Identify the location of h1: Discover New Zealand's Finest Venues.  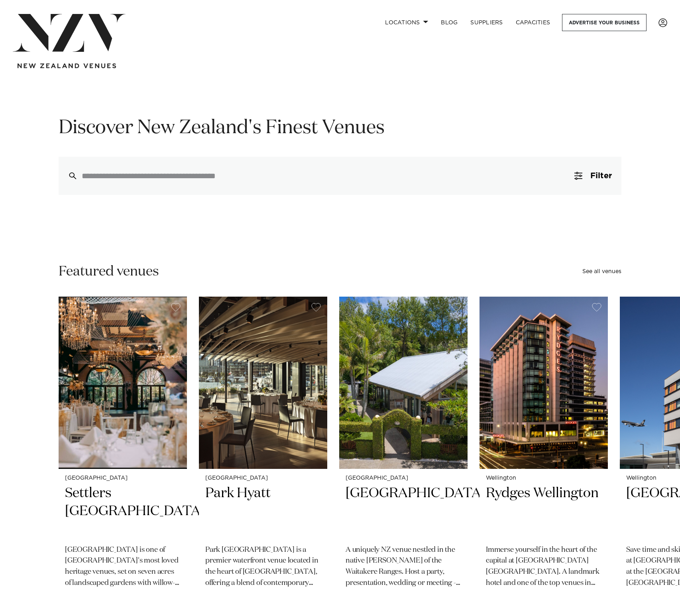
(340, 128).